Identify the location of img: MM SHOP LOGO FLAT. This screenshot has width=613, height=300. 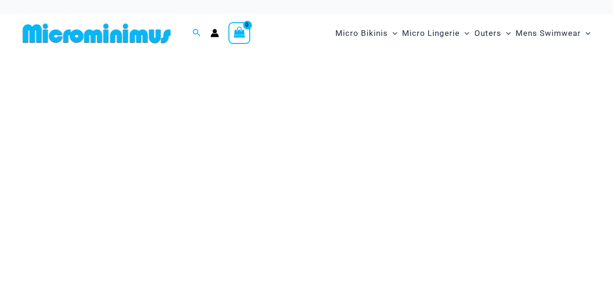
(96, 33).